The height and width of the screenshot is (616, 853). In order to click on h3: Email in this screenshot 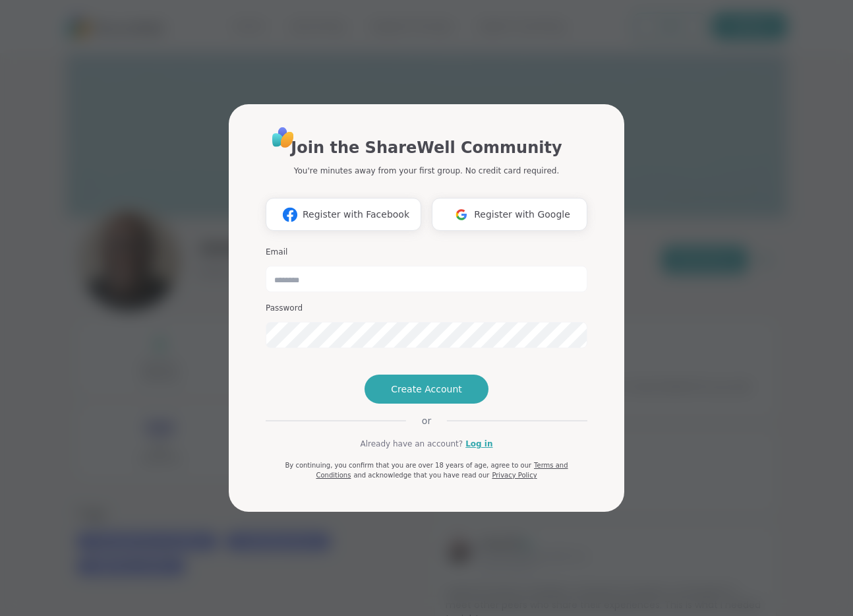, I will do `click(426, 252)`.